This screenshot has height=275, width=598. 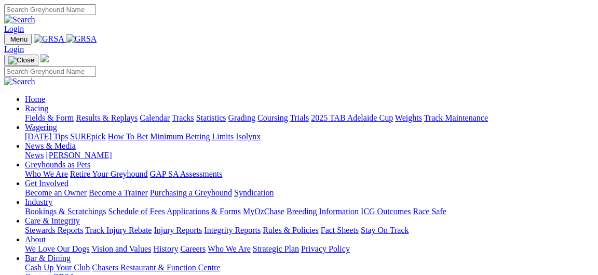 What do you see at coordinates (178, 230) in the screenshot?
I see `a: Injury Reports` at bounding box center [178, 230].